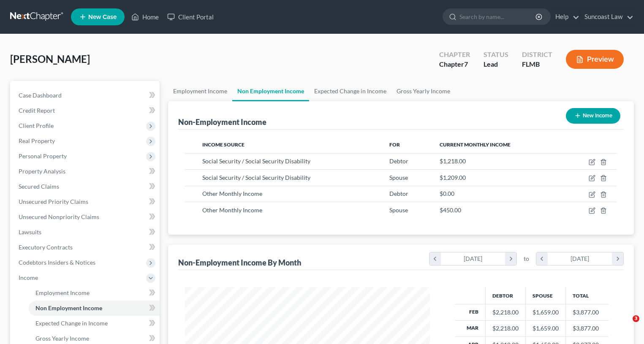 The width and height of the screenshot is (644, 344). I want to click on a: Lawsuits, so click(86, 232).